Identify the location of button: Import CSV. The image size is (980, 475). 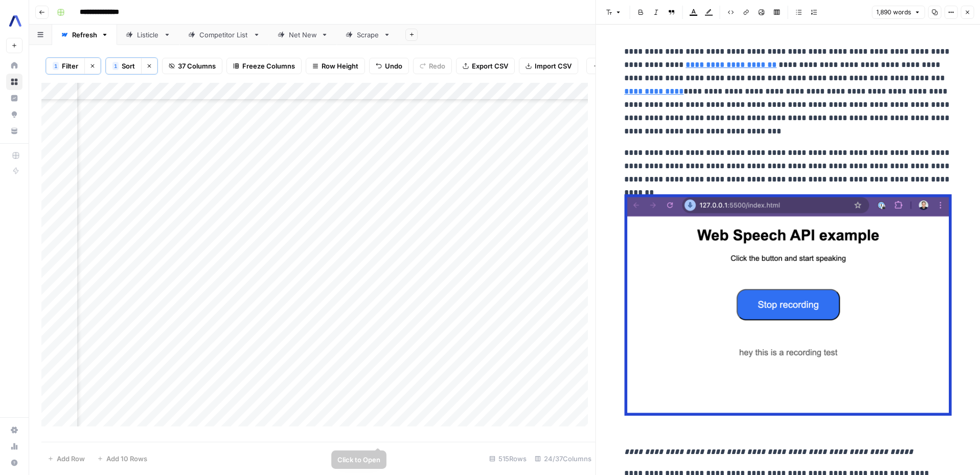
(548, 66).